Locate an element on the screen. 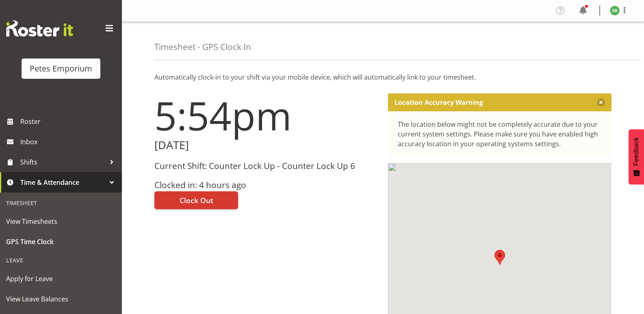 The image size is (644, 314). div: Leave is located at coordinates (61, 260).